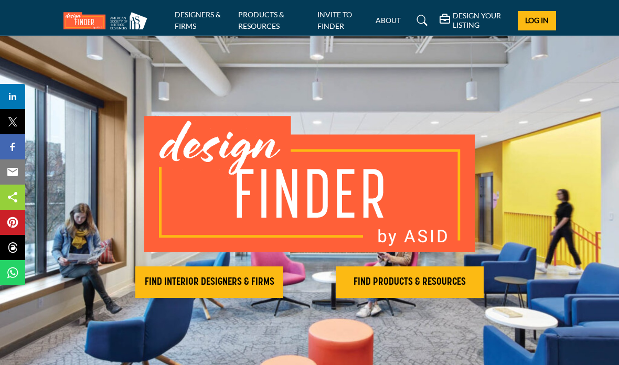  What do you see at coordinates (388, 20) in the screenshot?
I see `a: ABOUT` at bounding box center [388, 20].